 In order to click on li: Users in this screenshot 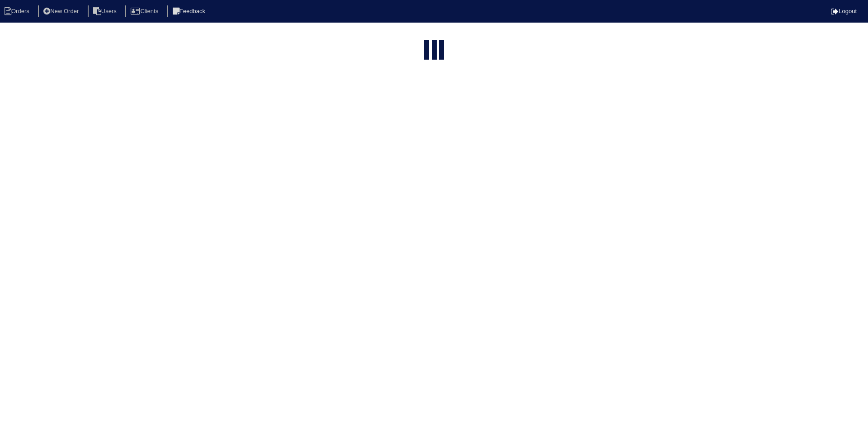, I will do `click(106, 12)`.